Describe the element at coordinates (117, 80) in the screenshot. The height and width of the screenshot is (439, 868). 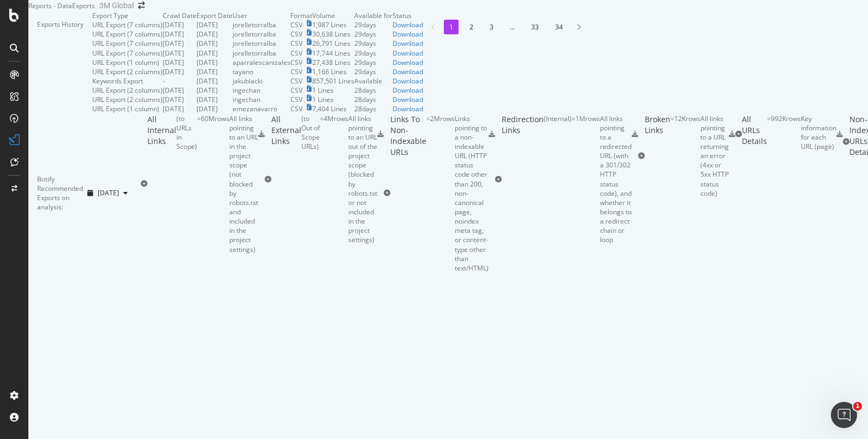
I see `div: Keywords Export` at that location.